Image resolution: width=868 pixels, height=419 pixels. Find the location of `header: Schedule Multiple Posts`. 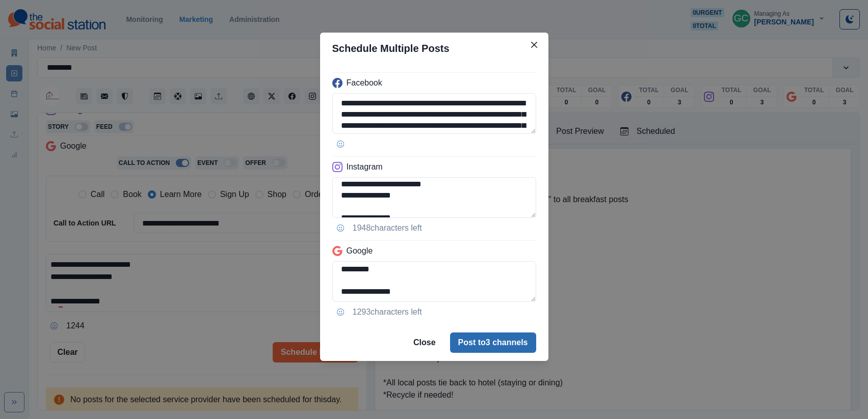

header: Schedule Multiple Posts is located at coordinates (434, 49).